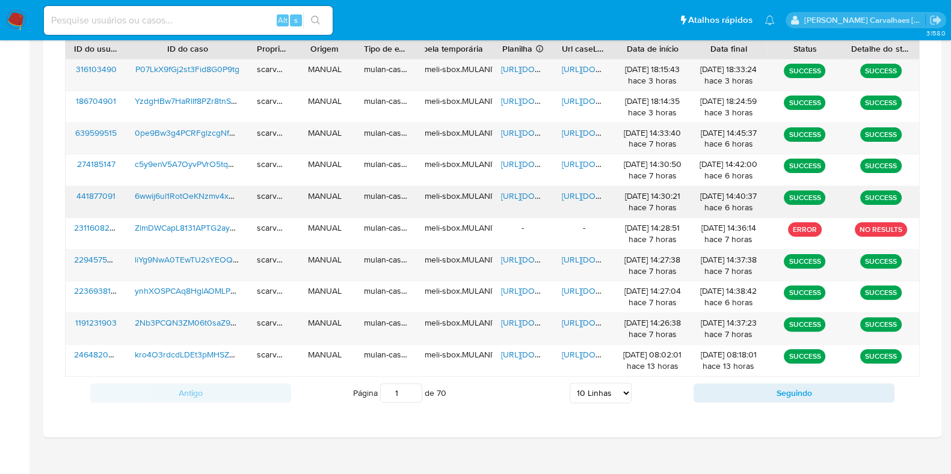 The image size is (951, 474). Describe the element at coordinates (865, 20) in the screenshot. I see `p: sara.carvalhaes@mercadopago.com.br` at that location.